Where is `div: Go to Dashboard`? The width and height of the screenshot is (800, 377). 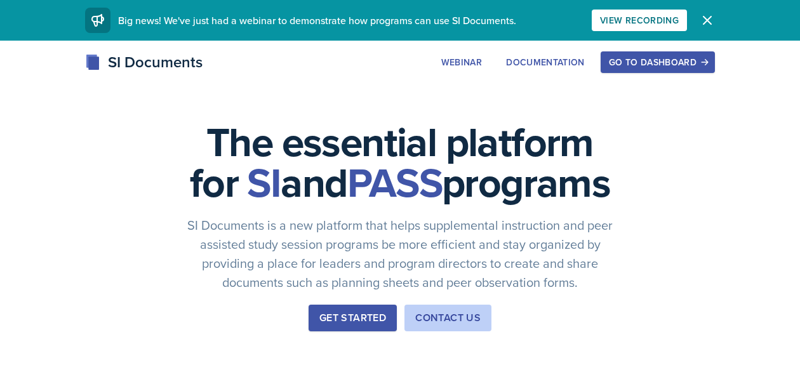 div: Go to Dashboard is located at coordinates (658, 62).